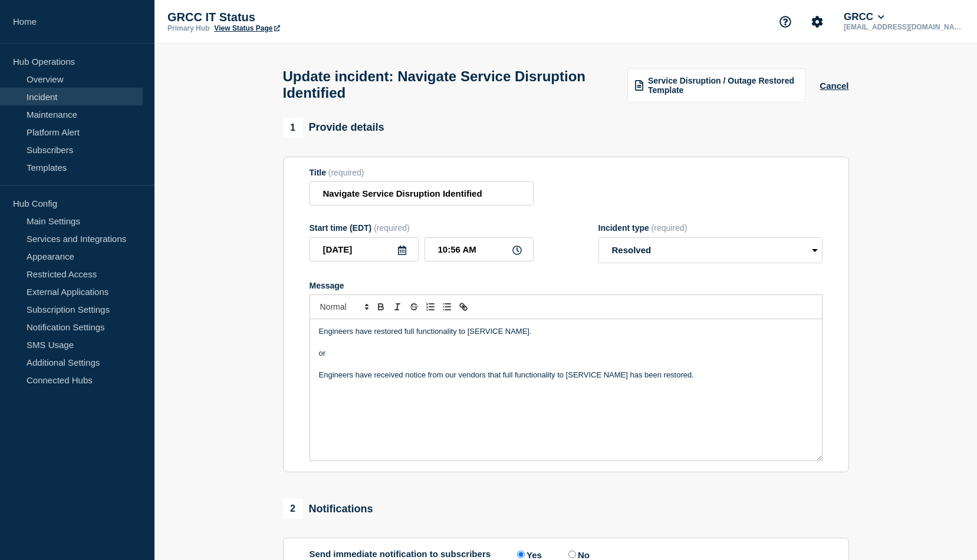 This screenshot has width=977, height=560. What do you see at coordinates (566, 332) in the screenshot?
I see `p: Engineers have restored full functionality to [SERVICE NAME].` at bounding box center [566, 332].